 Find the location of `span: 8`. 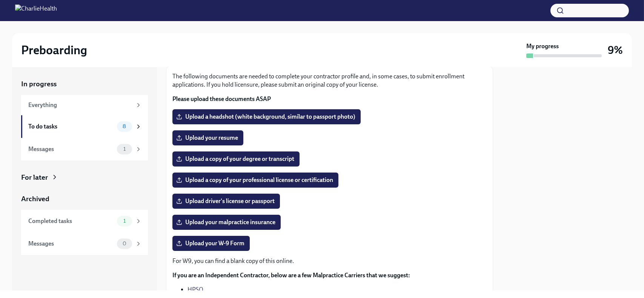

span: 8 is located at coordinates (124, 127).